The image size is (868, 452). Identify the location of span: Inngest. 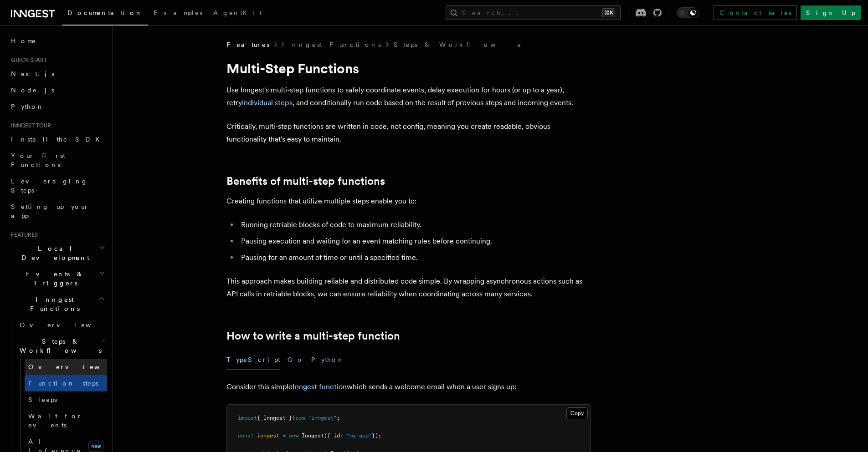
(313, 436).